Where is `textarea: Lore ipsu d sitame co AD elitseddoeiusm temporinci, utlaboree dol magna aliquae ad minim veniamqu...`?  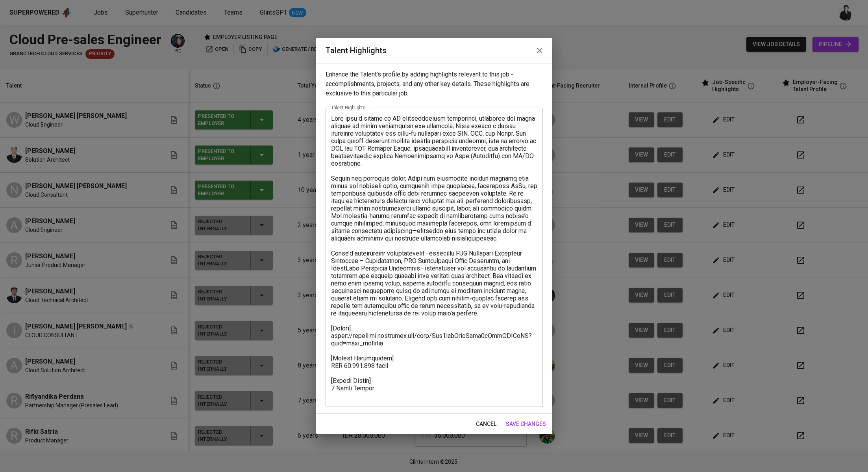 textarea: Lore ipsu d sitame co AD elitseddoeiusm temporinci, utlaboree dol magna aliquae ad minim veniamqu... is located at coordinates (434, 257).